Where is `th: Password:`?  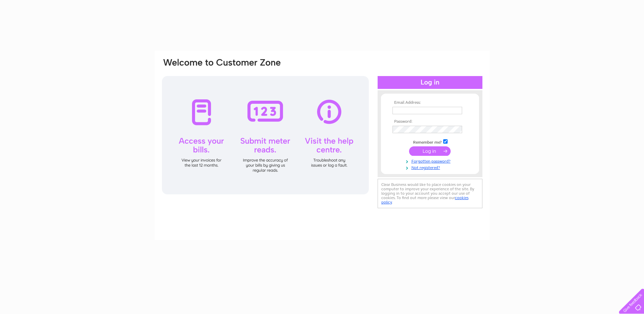 th: Password: is located at coordinates (430, 122).